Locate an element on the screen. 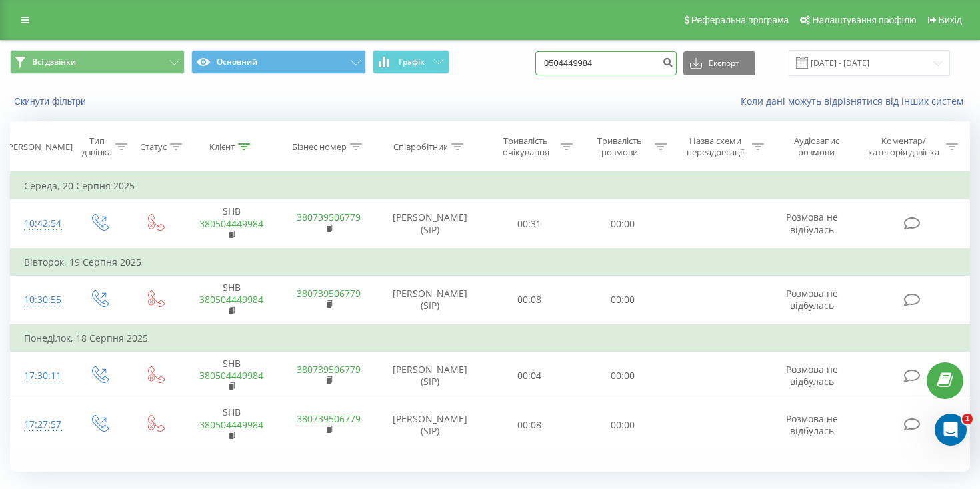 The height and width of the screenshot is (489, 980). span: Реферальна програма is located at coordinates (740, 20).